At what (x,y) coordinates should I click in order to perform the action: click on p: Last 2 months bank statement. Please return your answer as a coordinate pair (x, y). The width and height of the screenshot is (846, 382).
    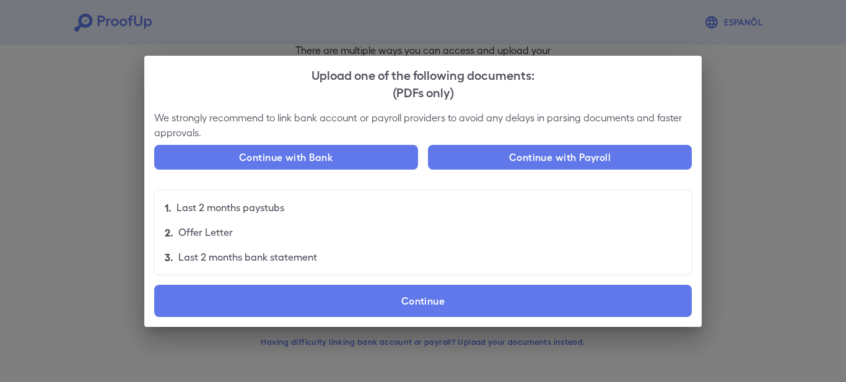
    Looking at the image, I should click on (248, 257).